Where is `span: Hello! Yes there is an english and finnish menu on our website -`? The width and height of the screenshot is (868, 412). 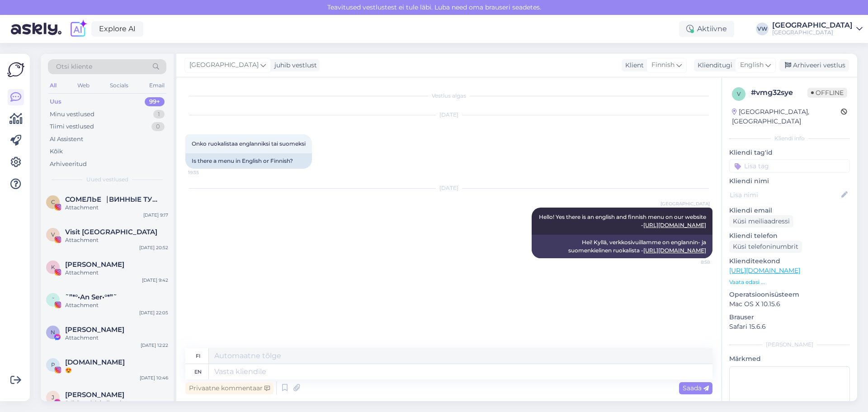 span: Hello! Yes there is an english and finnish menu on our website - is located at coordinates (623, 221).